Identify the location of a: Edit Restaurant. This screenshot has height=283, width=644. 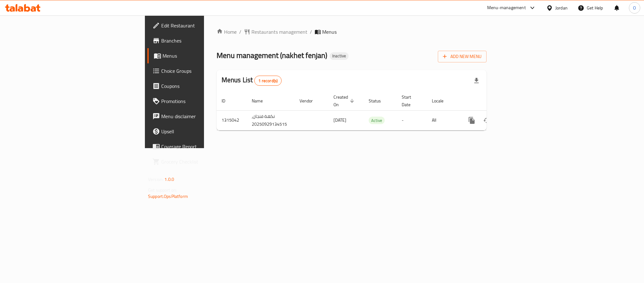
(200, 26).